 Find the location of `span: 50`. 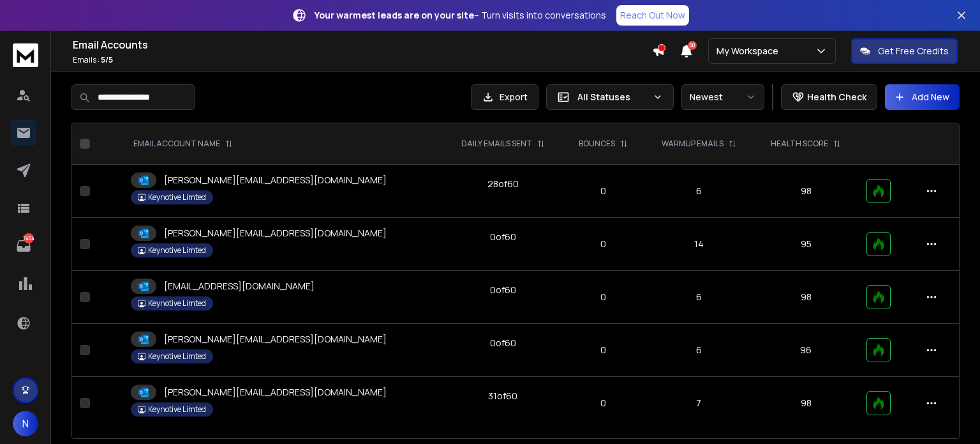

span: 50 is located at coordinates (692, 46).